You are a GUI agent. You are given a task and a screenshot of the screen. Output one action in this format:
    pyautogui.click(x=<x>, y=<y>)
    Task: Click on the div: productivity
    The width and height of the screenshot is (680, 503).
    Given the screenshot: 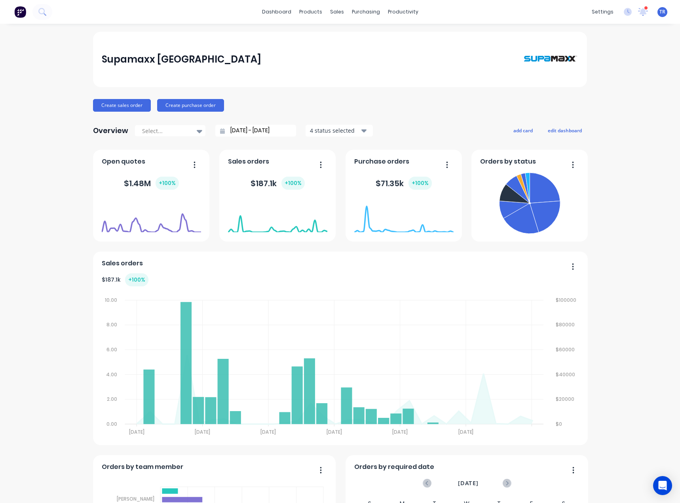 What is the action you would take?
    pyautogui.click(x=403, y=12)
    